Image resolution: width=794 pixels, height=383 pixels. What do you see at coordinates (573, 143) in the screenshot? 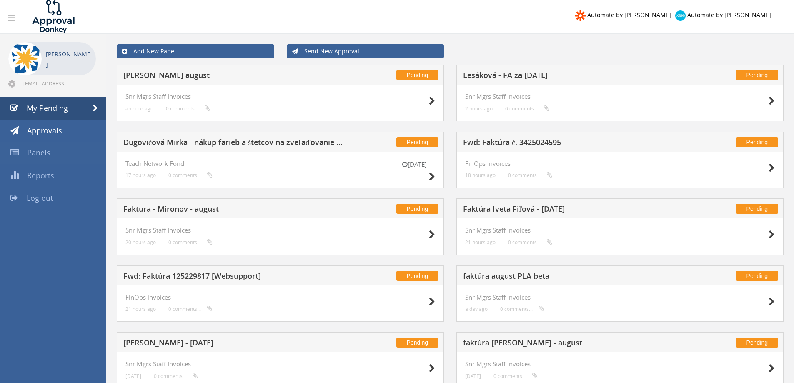
I see `h5: Fwd: Faktúra č. 3425024595` at bounding box center [573, 143].